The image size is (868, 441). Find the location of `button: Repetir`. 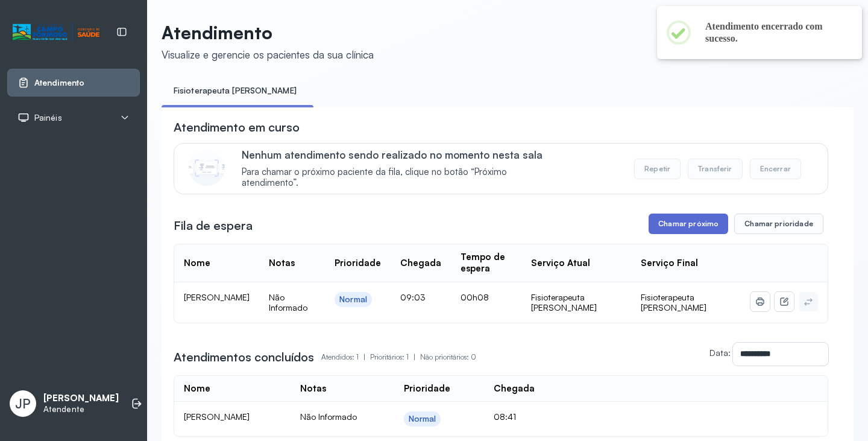

button: Repetir is located at coordinates (657, 169).